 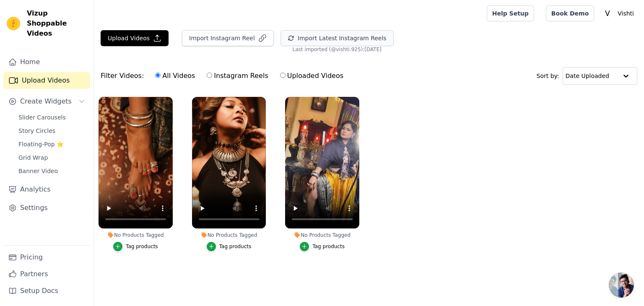 What do you see at coordinates (13, 23) in the screenshot?
I see `img: Vizup` at bounding box center [13, 23].